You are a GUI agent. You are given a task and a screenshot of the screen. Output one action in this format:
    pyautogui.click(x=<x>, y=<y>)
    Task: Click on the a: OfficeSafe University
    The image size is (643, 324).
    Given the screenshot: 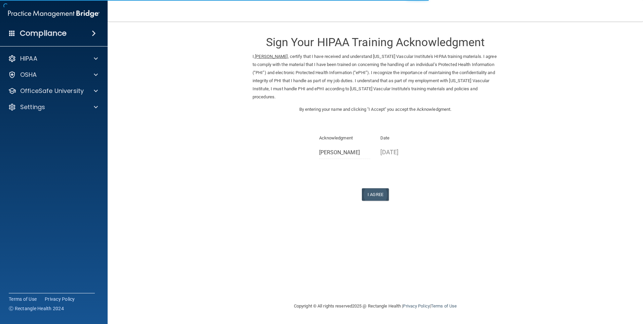 What is the action you would take?
    pyautogui.click(x=53, y=91)
    